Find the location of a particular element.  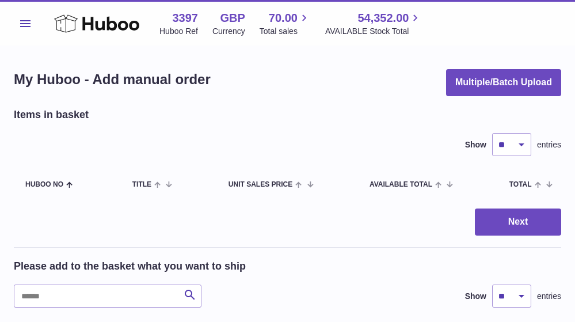

h2: Items in basket is located at coordinates (51, 114).